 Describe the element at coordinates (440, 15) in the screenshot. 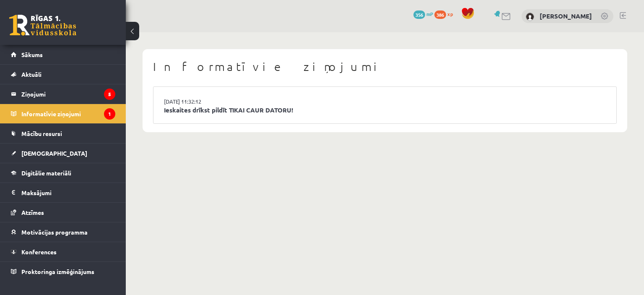

I see `span: 386` at that location.